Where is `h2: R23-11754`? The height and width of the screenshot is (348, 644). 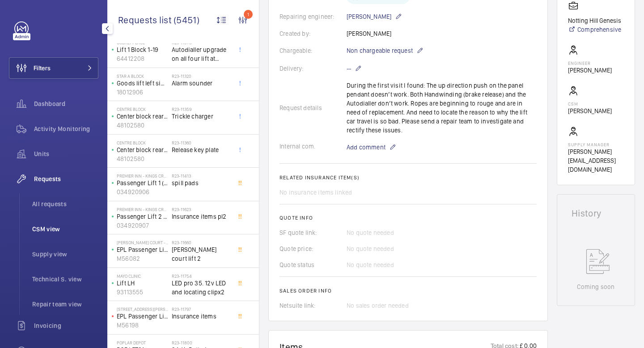 h2: R23-11754 is located at coordinates (201, 276).